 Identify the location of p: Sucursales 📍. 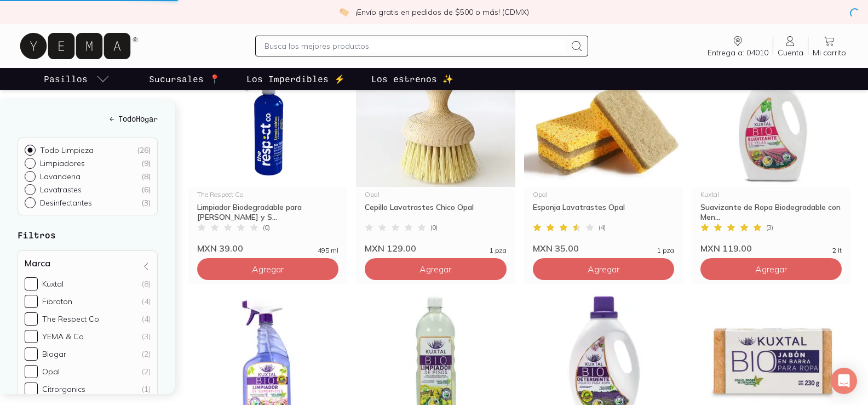
(185, 79).